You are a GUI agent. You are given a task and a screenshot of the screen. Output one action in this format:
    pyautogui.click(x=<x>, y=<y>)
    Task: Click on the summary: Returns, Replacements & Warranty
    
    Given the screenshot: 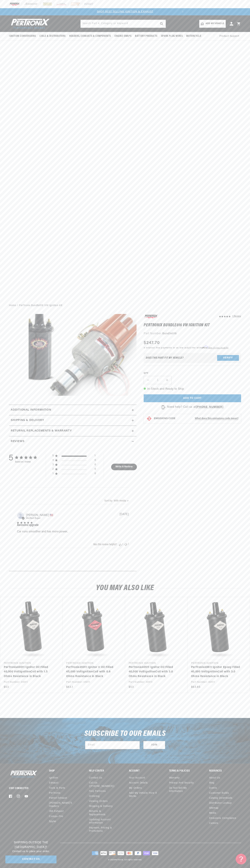 What is the action you would take?
    pyautogui.click(x=73, y=431)
    